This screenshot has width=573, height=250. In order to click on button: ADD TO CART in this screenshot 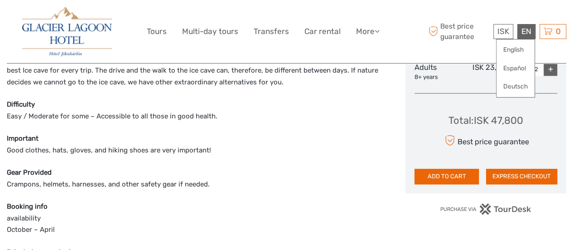, I will do `click(447, 176)`.